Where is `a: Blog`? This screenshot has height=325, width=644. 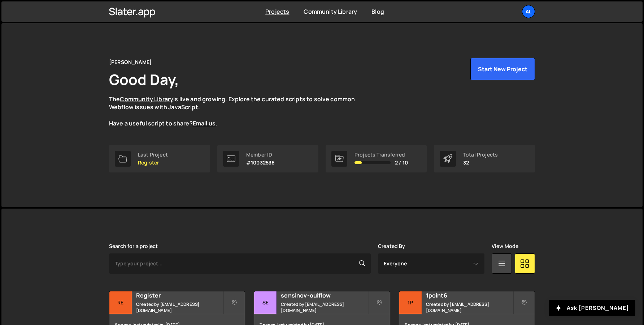 a: Blog is located at coordinates (378, 12).